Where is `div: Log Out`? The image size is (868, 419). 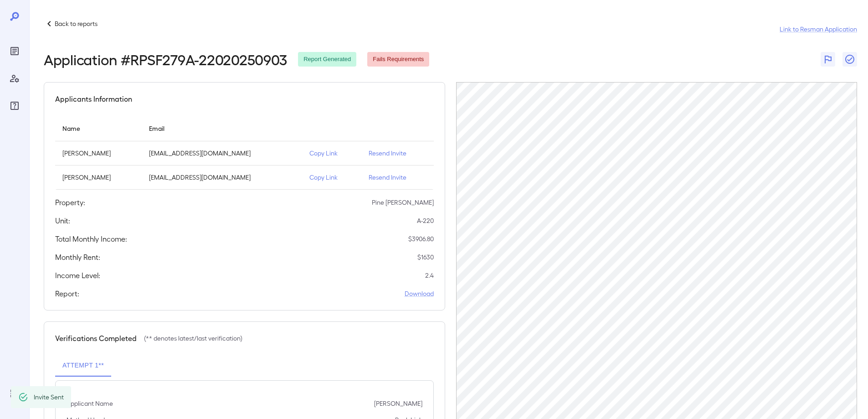 div: Log Out is located at coordinates (15, 394).